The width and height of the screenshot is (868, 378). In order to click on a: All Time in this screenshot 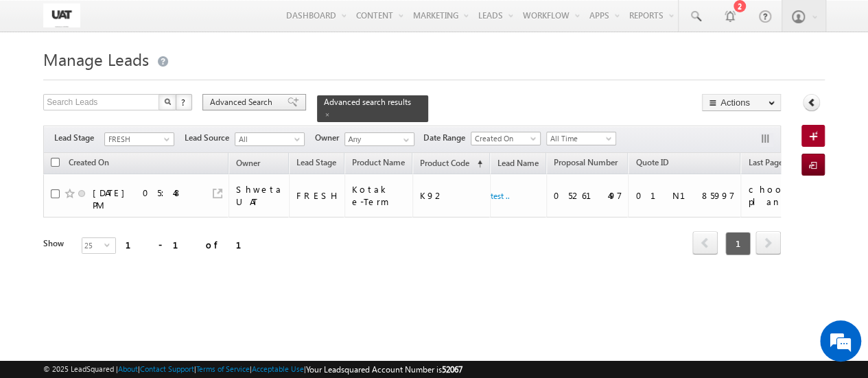, I will do `click(581, 139)`.